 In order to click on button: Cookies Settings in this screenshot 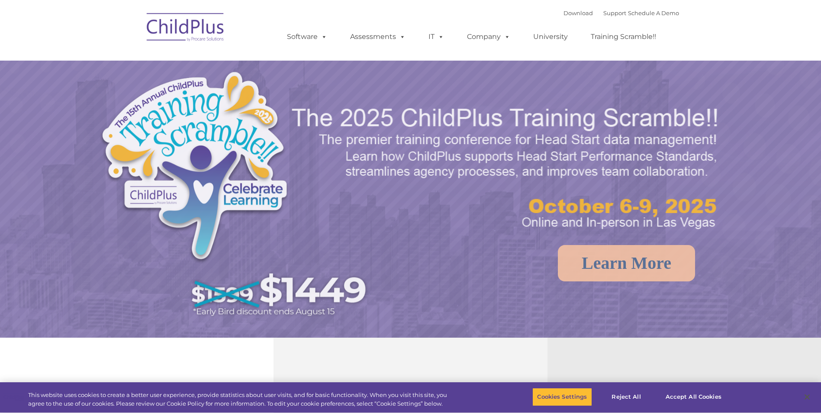, I will do `click(562, 397)`.